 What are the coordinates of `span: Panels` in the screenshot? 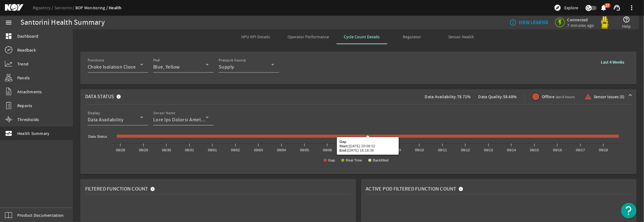 It's located at (23, 78).